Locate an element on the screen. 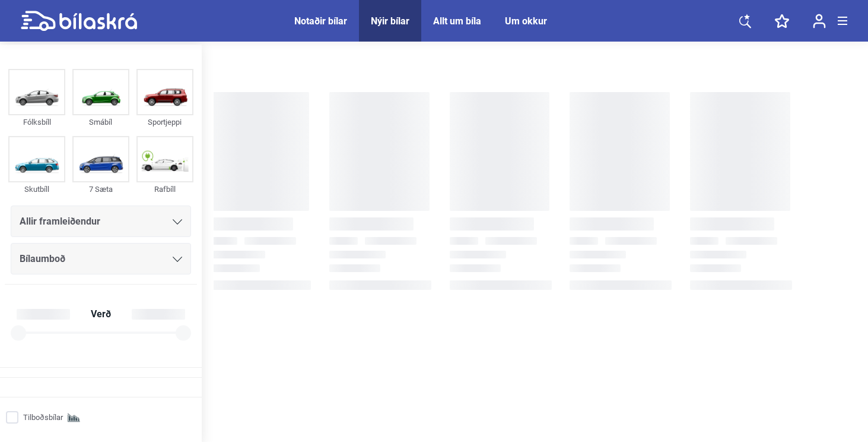  div: 7 Sæta is located at coordinates (101, 189).